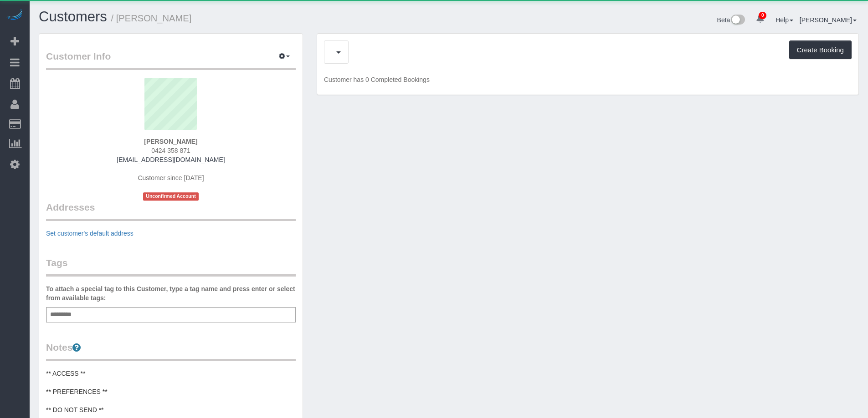 The height and width of the screenshot is (418, 868). What do you see at coordinates (731, 20) in the screenshot?
I see `a: Beta` at bounding box center [731, 20].